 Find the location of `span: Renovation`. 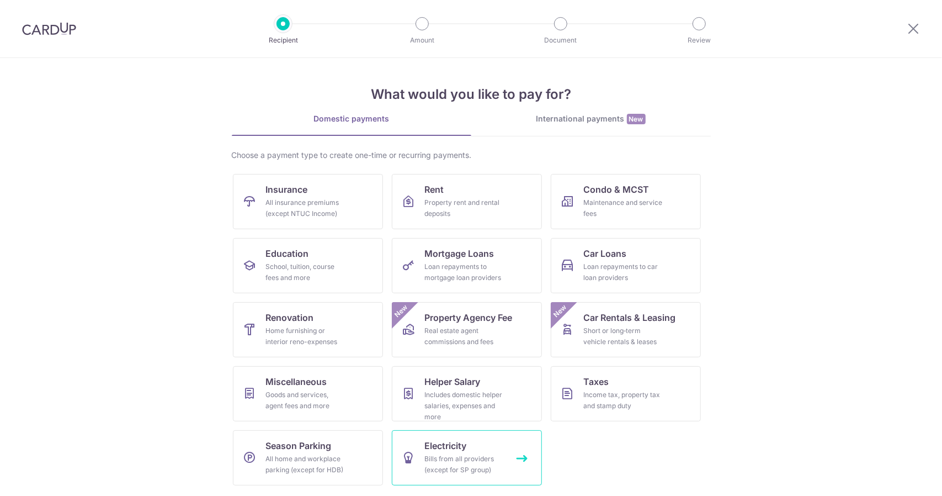

span: Renovation is located at coordinates (290, 317).